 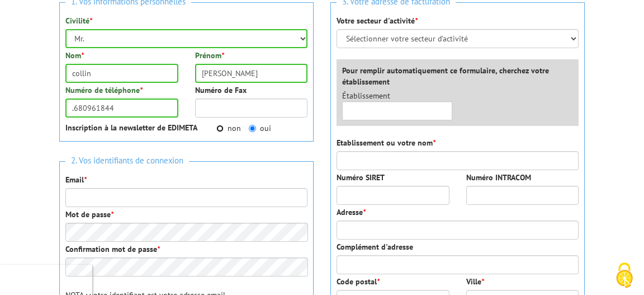 What do you see at coordinates (460, 76) in the screenshot?
I see `label: Pour remplir automatiquement ce formulaire, cherchez votre établissement` at bounding box center [460, 76].